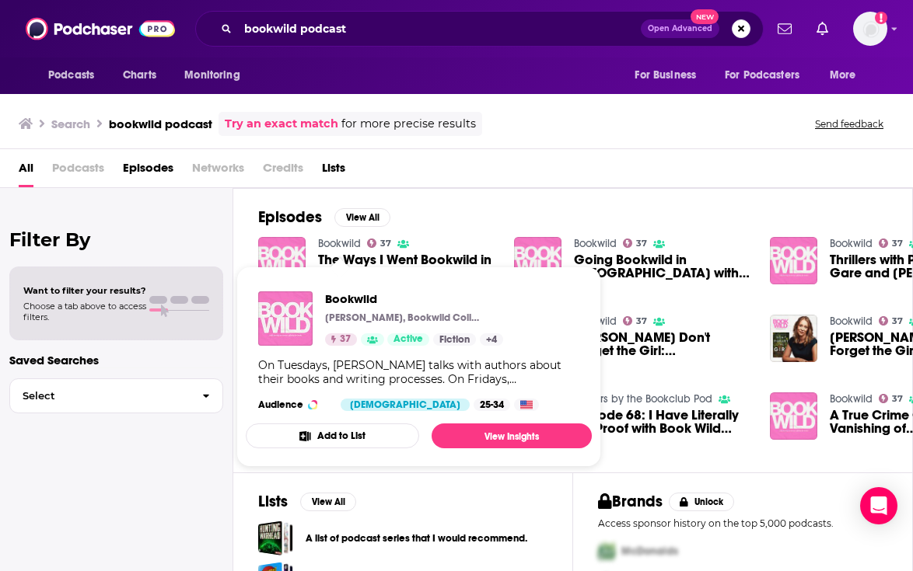 This screenshot has height=571, width=913. What do you see at coordinates (414, 299) in the screenshot?
I see `span: Bookwild` at bounding box center [414, 299].